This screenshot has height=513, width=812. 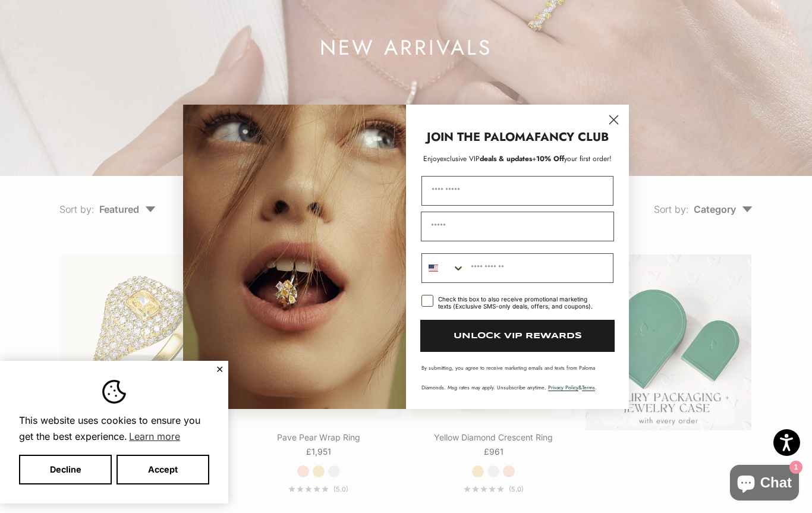 What do you see at coordinates (163, 470) in the screenshot?
I see `button: Accept` at bounding box center [163, 470].